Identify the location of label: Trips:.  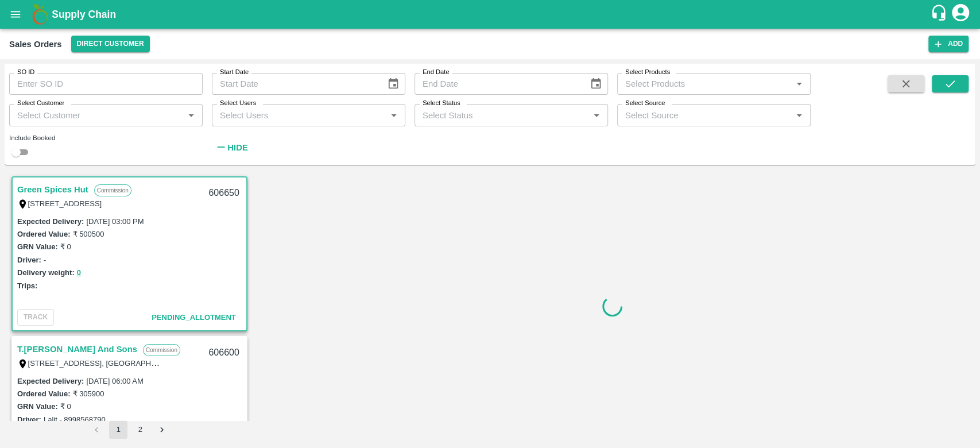
(27, 285).